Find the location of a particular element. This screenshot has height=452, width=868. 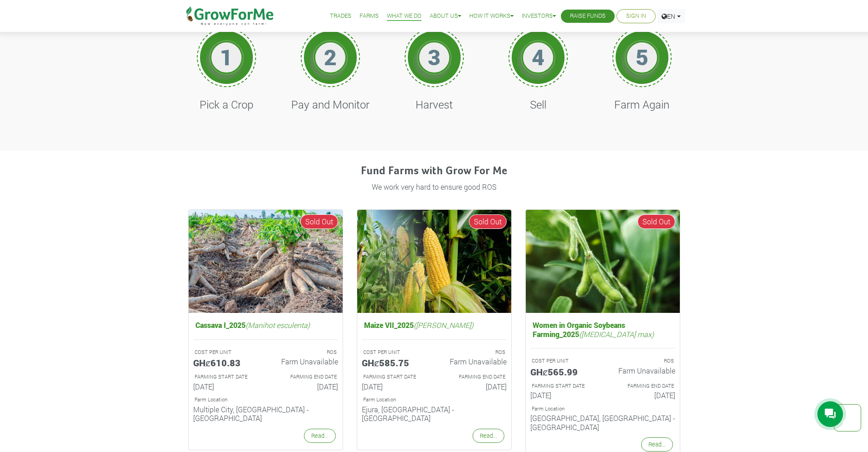

p: We work very hard to ensure good ROS is located at coordinates (434, 187).